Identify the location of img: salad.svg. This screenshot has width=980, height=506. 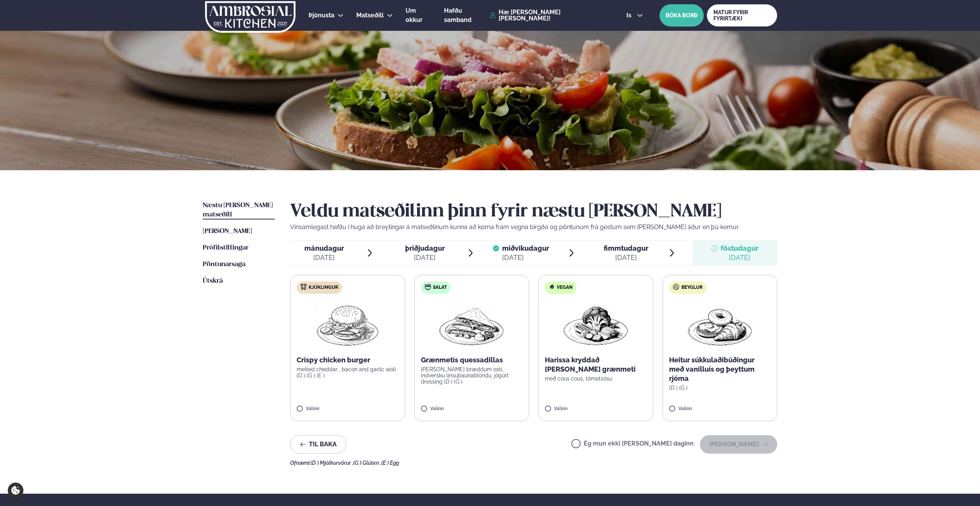
(428, 287).